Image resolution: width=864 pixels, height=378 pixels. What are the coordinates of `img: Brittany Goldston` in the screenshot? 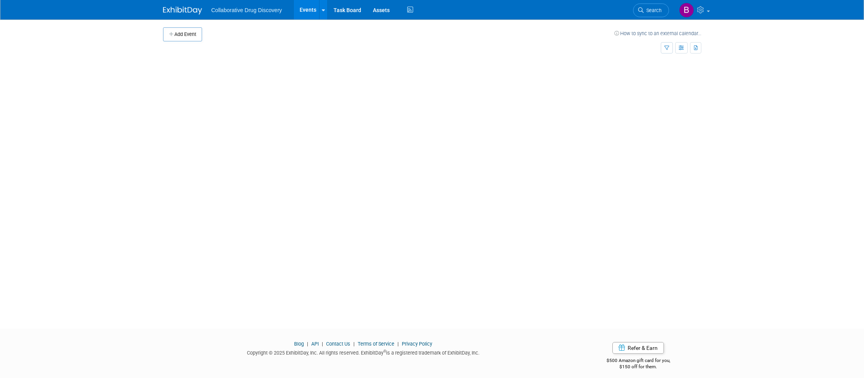 It's located at (687, 10).